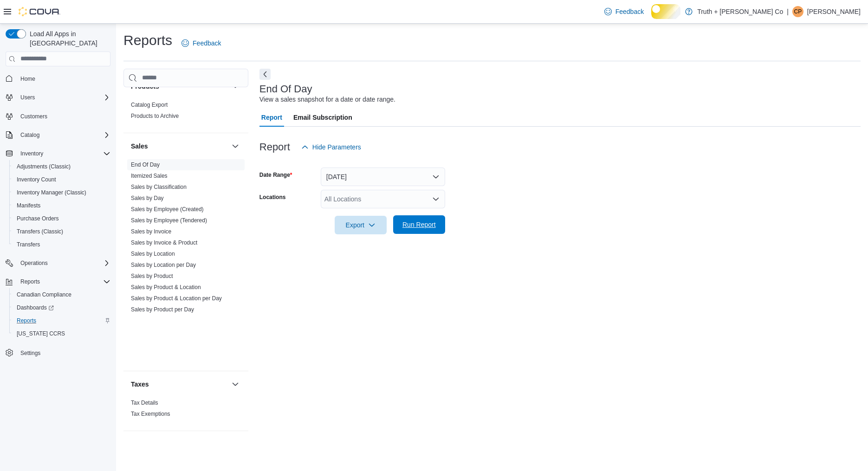  I want to click on button: Customers, so click(58, 116).